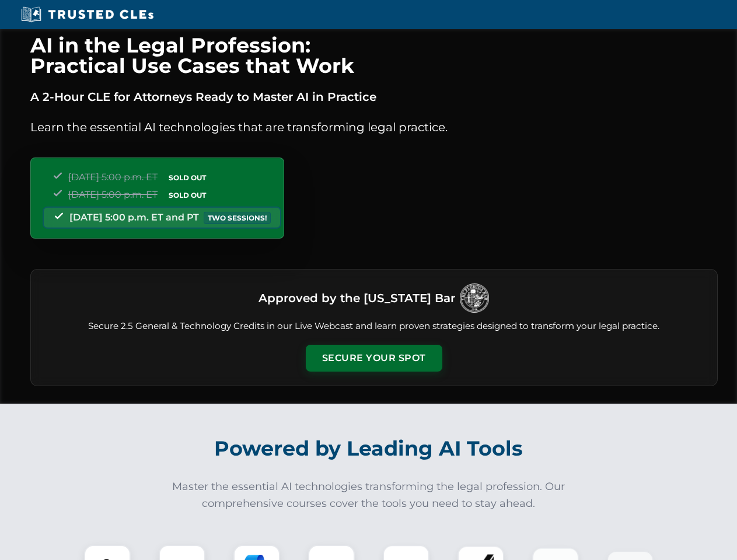  Describe the element at coordinates (374, 97) in the screenshot. I see `p: A 2-Hour CLE for Attorneys Ready to Master AI in Practice` at that location.